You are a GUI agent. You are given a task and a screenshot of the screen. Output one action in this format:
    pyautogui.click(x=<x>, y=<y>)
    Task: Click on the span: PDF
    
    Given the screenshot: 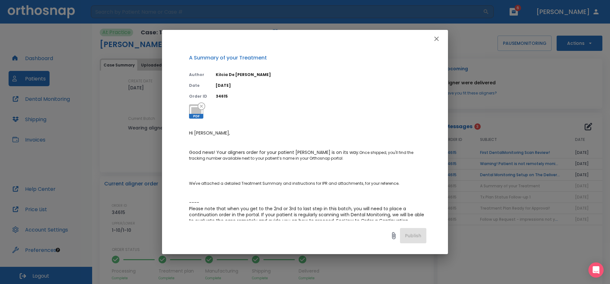 What is the action you would take?
    pyautogui.click(x=196, y=116)
    